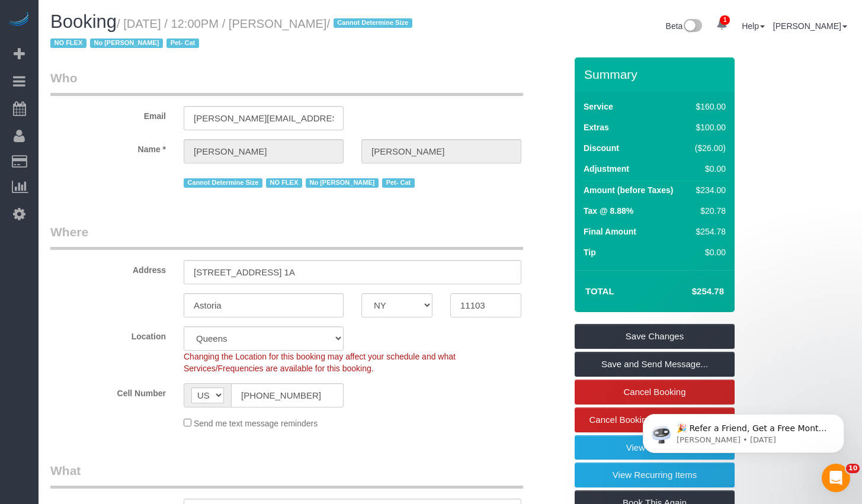 The image size is (862, 504). What do you see at coordinates (108, 391) in the screenshot?
I see `label: Cell Number` at bounding box center [108, 391].